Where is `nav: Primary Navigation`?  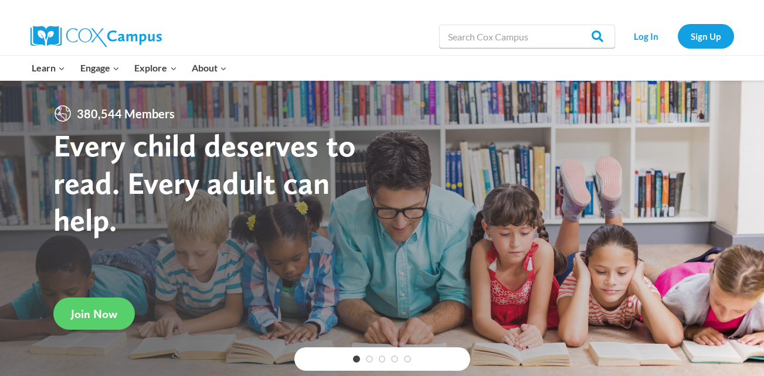 nav: Primary Navigation is located at coordinates (130, 68).